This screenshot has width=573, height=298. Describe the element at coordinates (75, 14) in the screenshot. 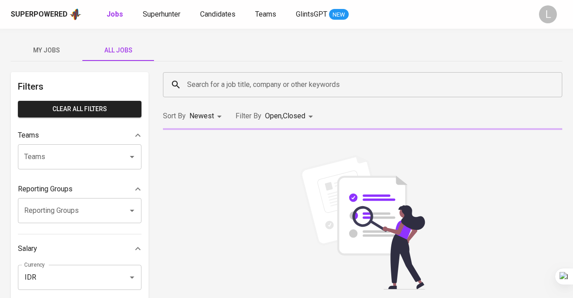

I see `img: app logo` at that location.